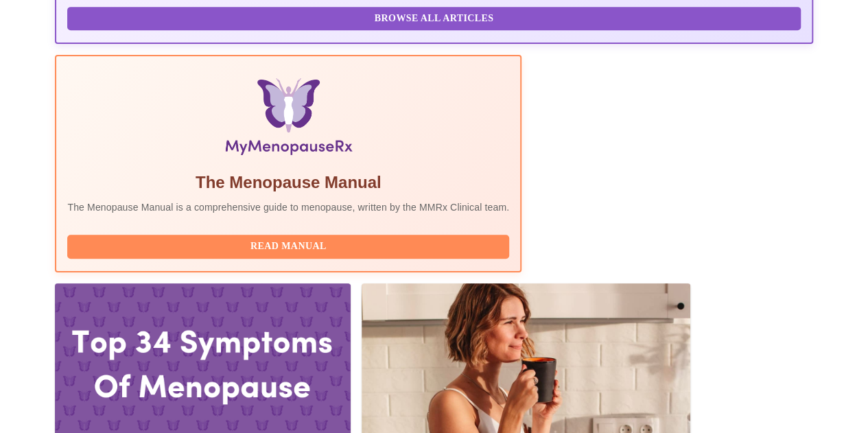 The height and width of the screenshot is (433, 868). Describe the element at coordinates (435, 17) in the screenshot. I see `a: Browse All Articles` at that location.